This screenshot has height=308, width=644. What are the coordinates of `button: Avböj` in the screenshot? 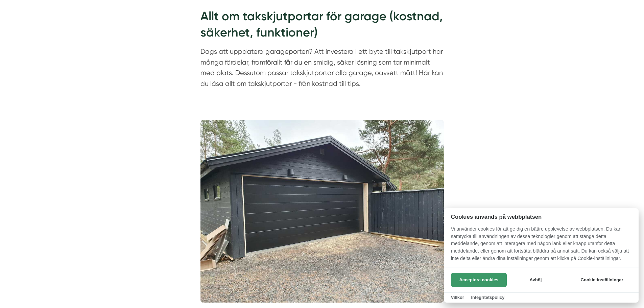 It's located at (535, 280).